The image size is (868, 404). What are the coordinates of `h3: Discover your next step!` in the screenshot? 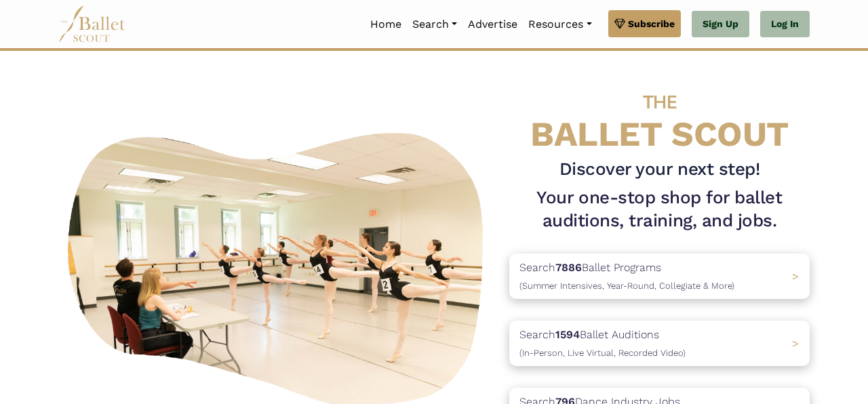 It's located at (659, 169).